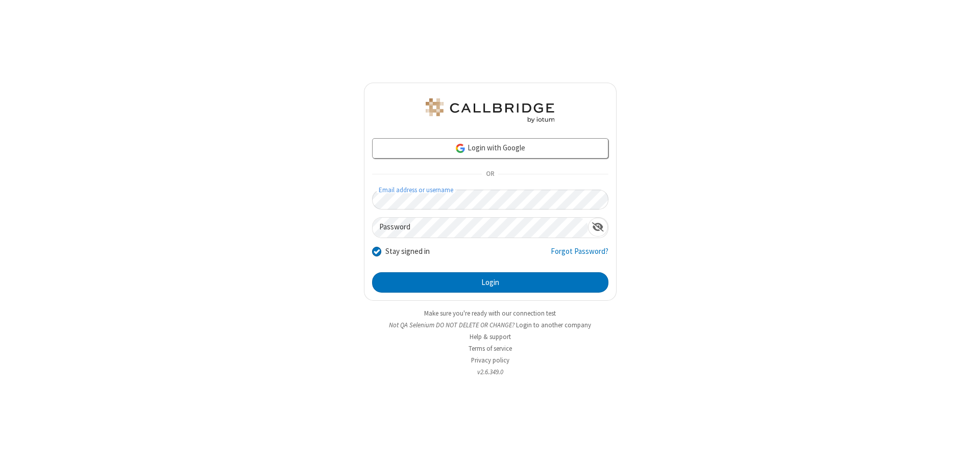 Image resolution: width=980 pixels, height=467 pixels. What do you see at coordinates (553, 325) in the screenshot?
I see `button: Login to another company` at bounding box center [553, 325].